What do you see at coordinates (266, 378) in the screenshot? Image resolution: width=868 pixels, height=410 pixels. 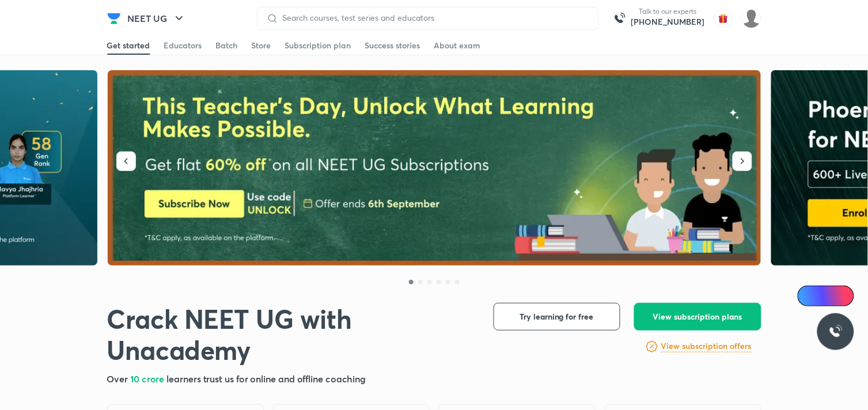 I see `span: learners trust us for online and offline coaching` at bounding box center [266, 378].